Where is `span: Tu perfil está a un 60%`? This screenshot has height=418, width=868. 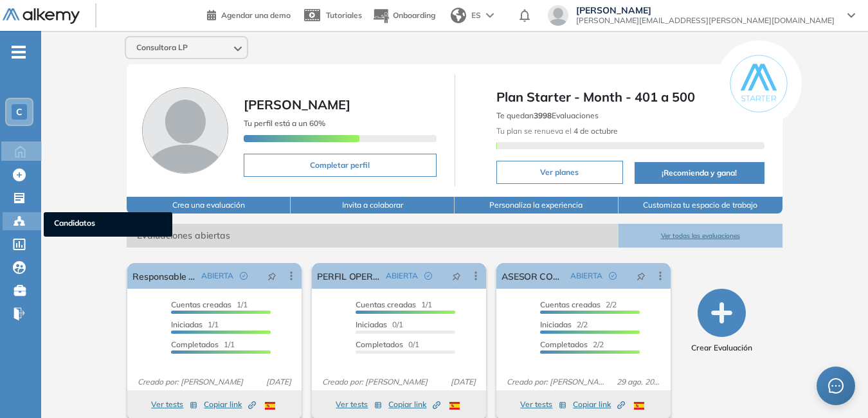 span: Tu perfil está a un 60% is located at coordinates (284, 123).